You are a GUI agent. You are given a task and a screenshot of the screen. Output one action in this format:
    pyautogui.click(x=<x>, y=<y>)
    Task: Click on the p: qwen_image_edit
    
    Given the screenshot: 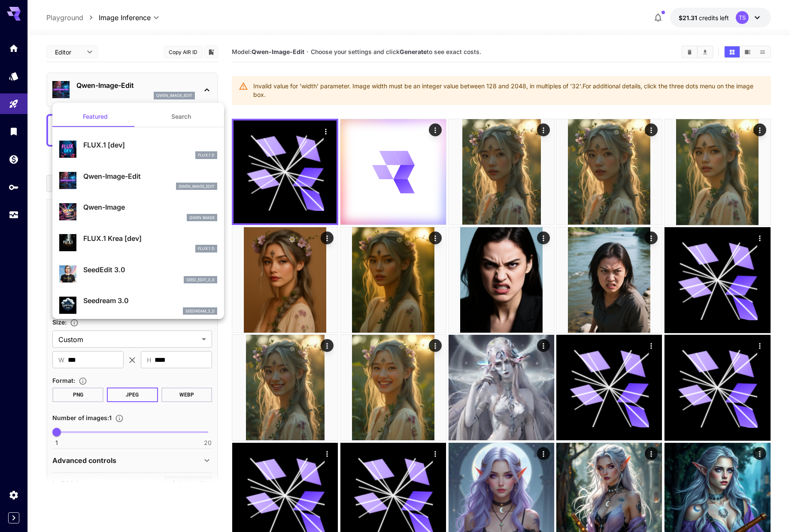 What is the action you would take?
    pyautogui.click(x=197, y=186)
    